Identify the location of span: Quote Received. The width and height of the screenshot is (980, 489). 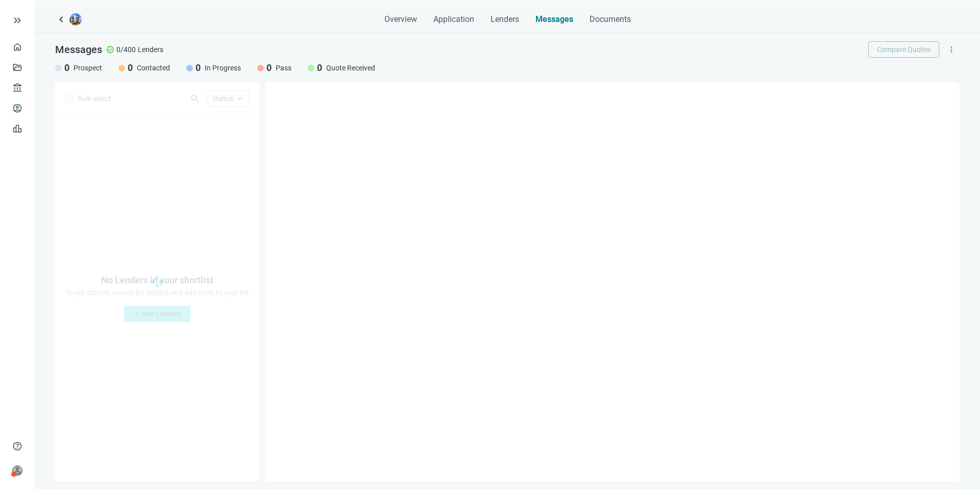
(351, 68).